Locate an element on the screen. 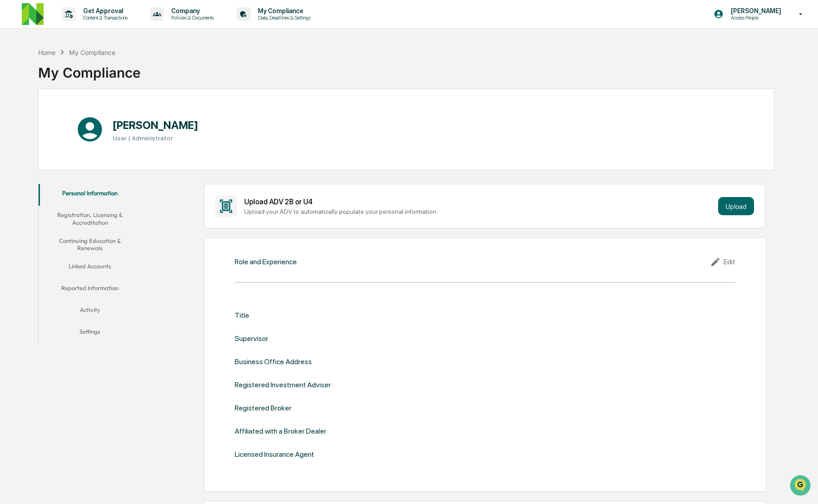 The height and width of the screenshot is (504, 818). p: Policies & Documents is located at coordinates (192, 18).